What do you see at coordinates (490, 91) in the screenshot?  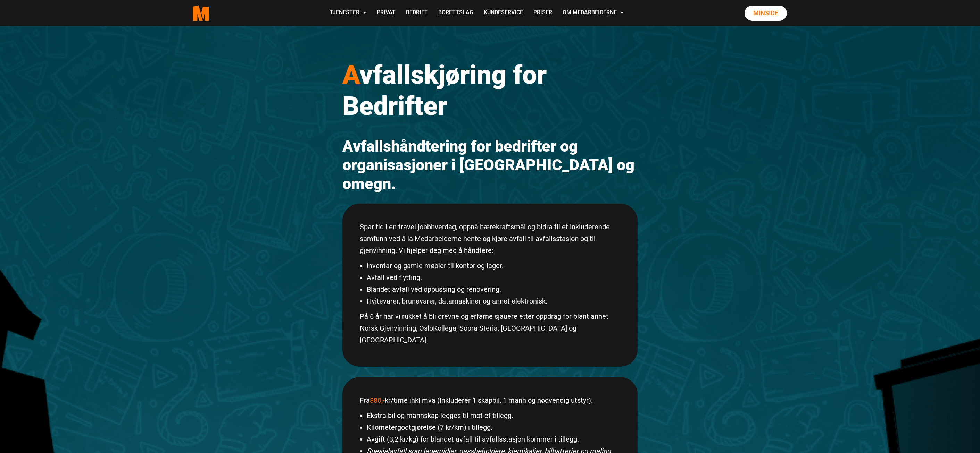 I see `h1: vfallskjøring for Bedrifter` at bounding box center [490, 91].